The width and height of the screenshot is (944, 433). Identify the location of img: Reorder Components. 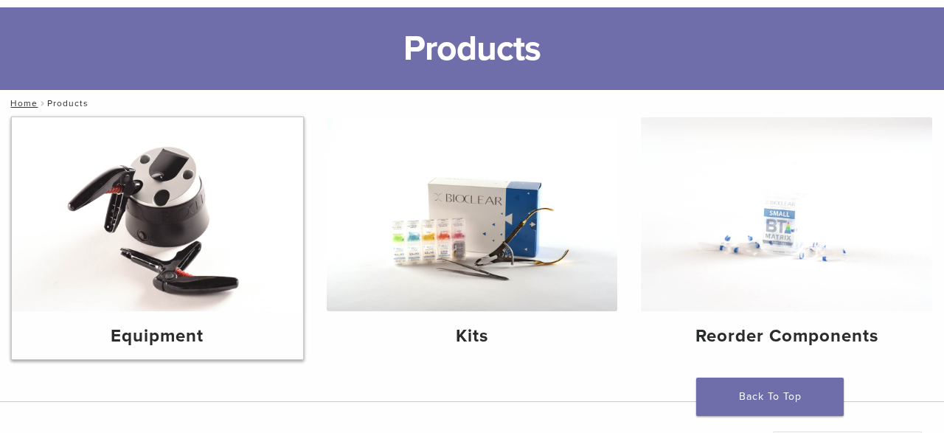
(786, 214).